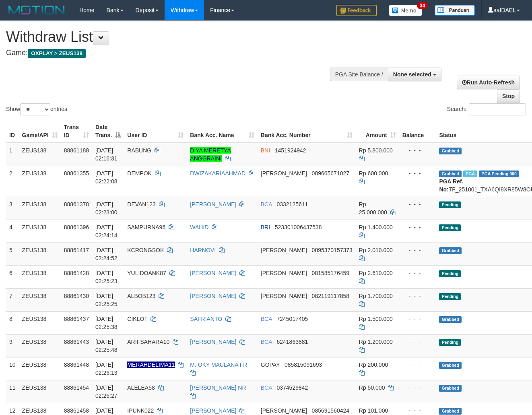  What do you see at coordinates (356, 10) in the screenshot?
I see `img: Feedback.jpg` at bounding box center [356, 10].